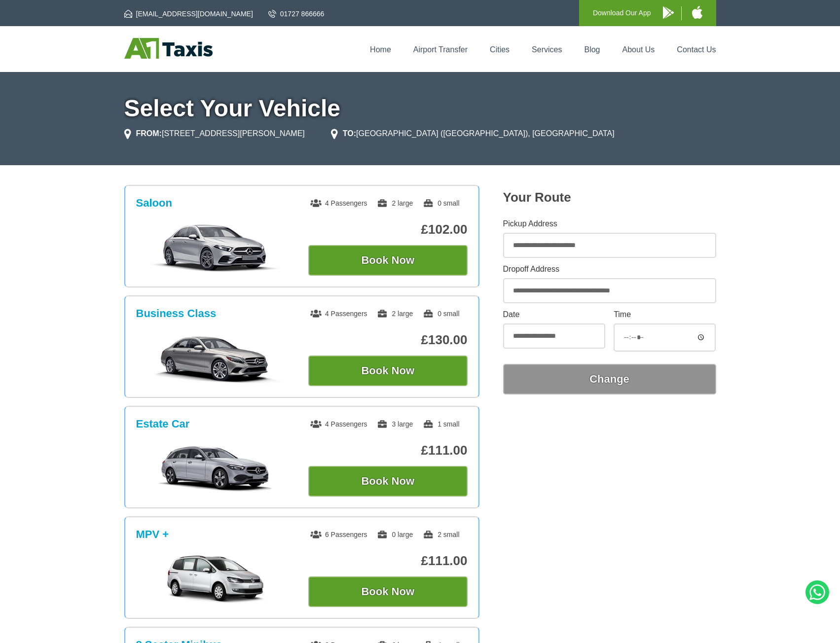  I want to click on p: Download Our App, so click(622, 13).